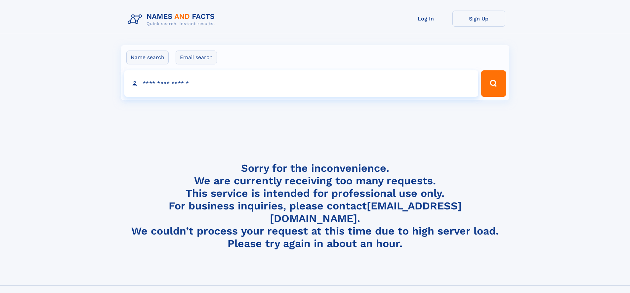 Image resolution: width=630 pixels, height=293 pixels. What do you see at coordinates (493, 84) in the screenshot?
I see `button: Search Button` at bounding box center [493, 84].